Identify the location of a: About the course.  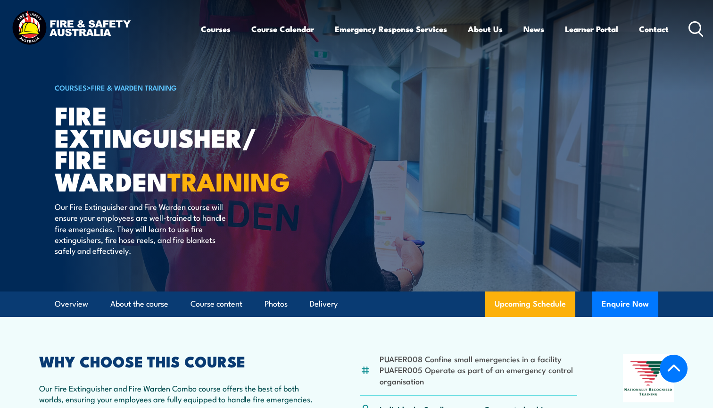
(139, 304).